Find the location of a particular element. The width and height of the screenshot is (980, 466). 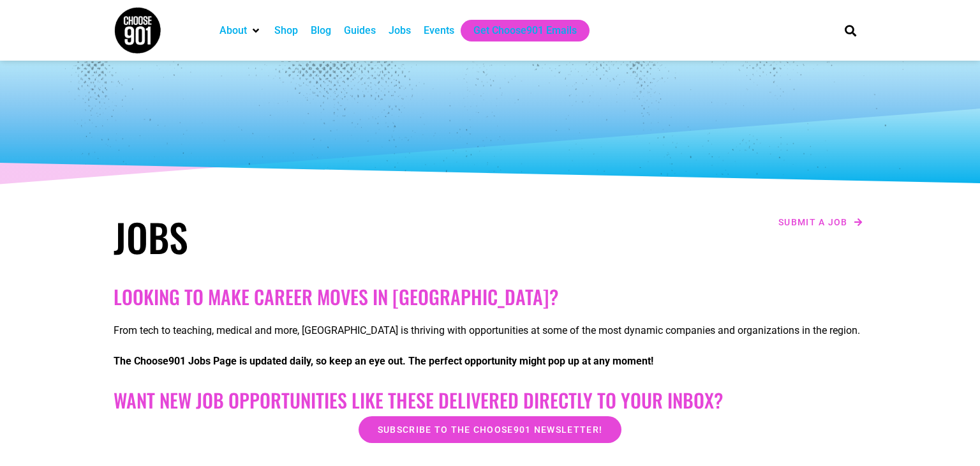

a: Subscribe to the Choose901 newsletter! is located at coordinates (490, 429).